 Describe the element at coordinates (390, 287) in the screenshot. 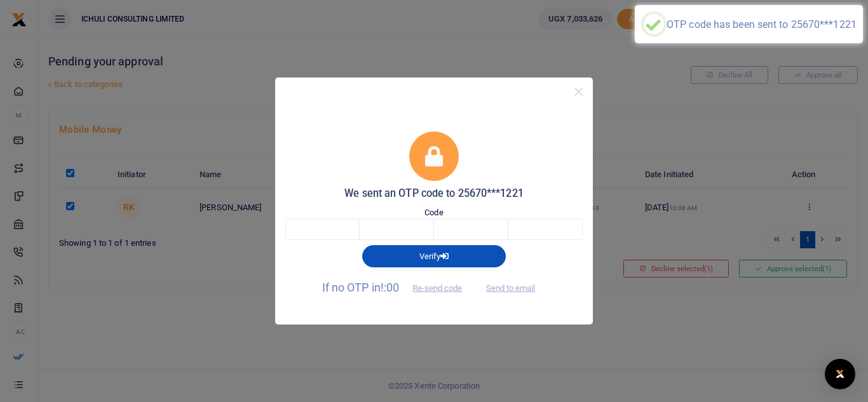

I see `span: !:00` at that location.